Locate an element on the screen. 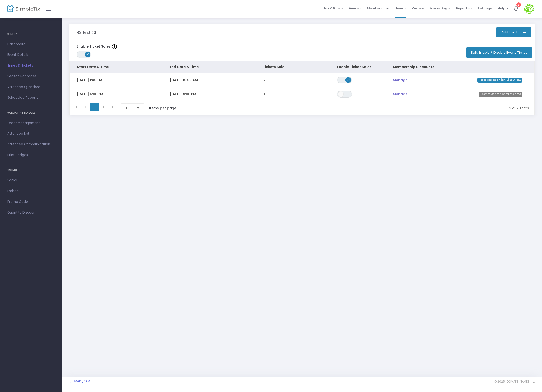 This screenshot has height=392, width=542. label: items per page is located at coordinates (163, 108).